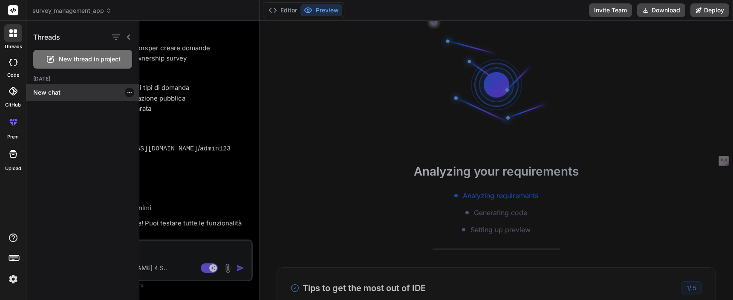  I want to click on label: Upload, so click(13, 168).